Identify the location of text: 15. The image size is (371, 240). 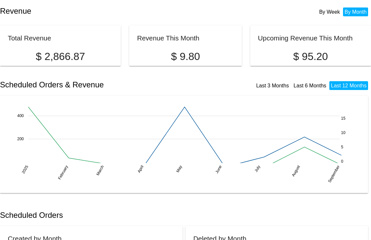
(344, 118).